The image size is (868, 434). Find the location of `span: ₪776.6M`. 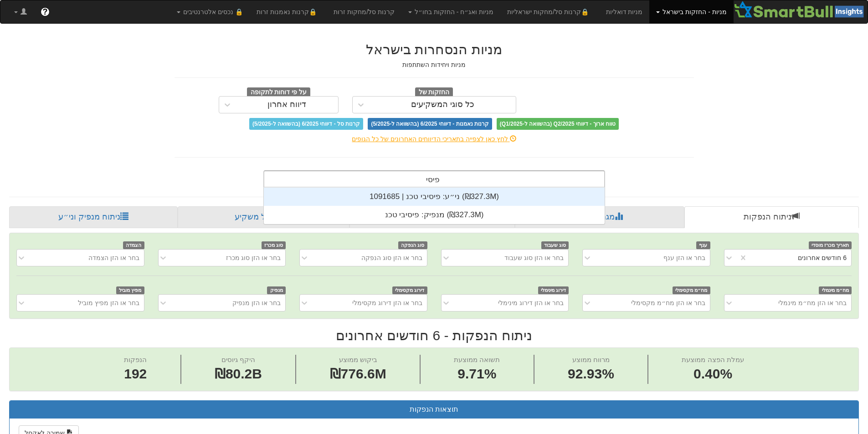

span: ₪776.6M is located at coordinates (358, 373).